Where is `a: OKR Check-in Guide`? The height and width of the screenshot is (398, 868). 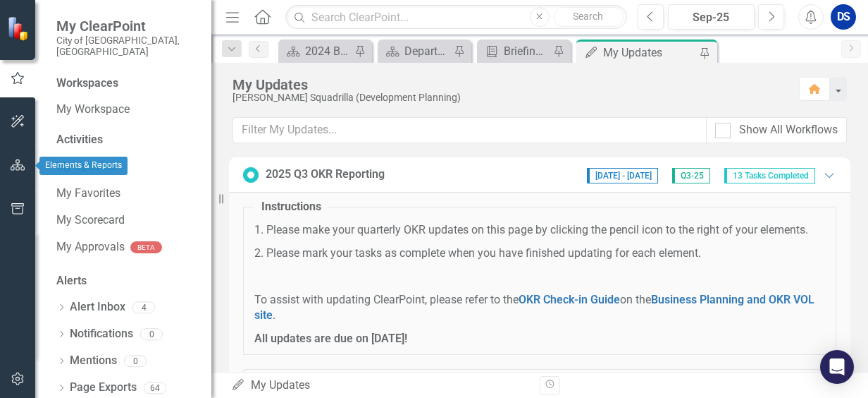
a: OKR Check-in Guide is located at coordinates (570, 298).